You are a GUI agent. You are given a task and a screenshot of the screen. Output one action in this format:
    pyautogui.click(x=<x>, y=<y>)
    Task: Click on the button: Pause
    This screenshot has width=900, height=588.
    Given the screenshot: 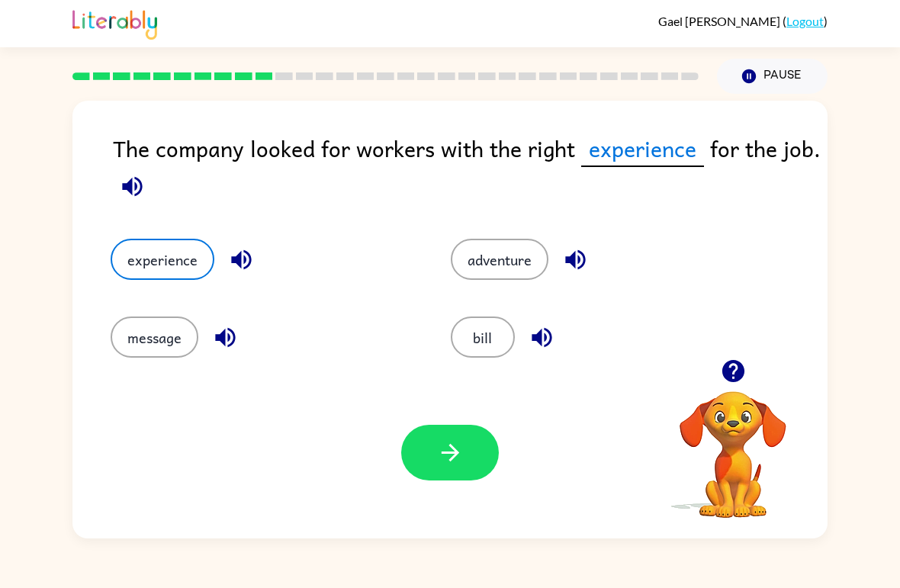 What is the action you would take?
    pyautogui.click(x=772, y=76)
    